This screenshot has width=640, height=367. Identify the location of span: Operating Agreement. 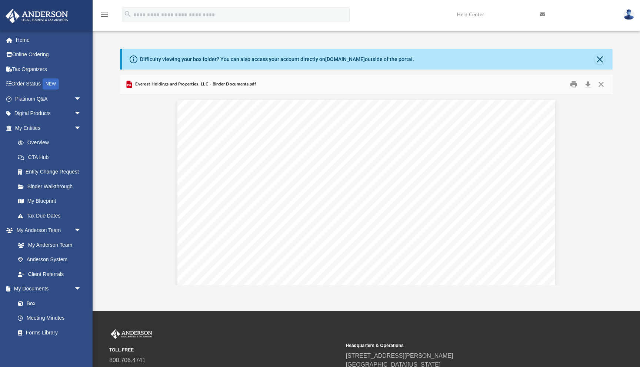
(375, 251).